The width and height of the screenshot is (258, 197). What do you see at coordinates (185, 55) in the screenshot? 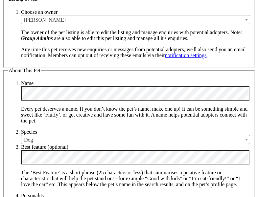
I see `a: notification settings` at bounding box center [185, 55].